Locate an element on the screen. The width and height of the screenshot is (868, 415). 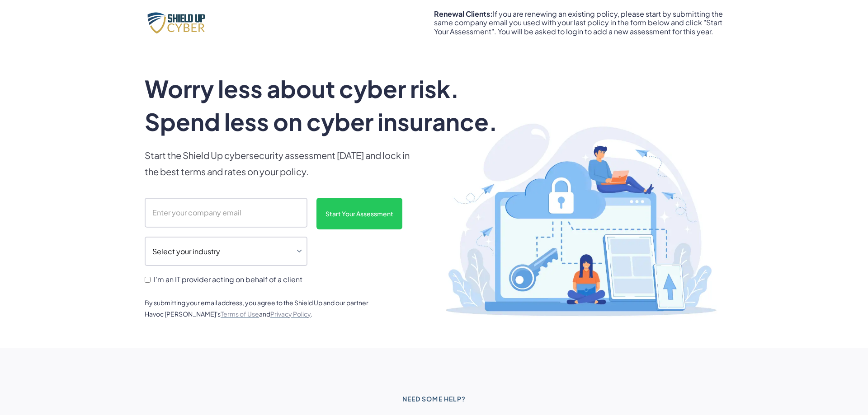
span: Terms of Use is located at coordinates (239, 314).